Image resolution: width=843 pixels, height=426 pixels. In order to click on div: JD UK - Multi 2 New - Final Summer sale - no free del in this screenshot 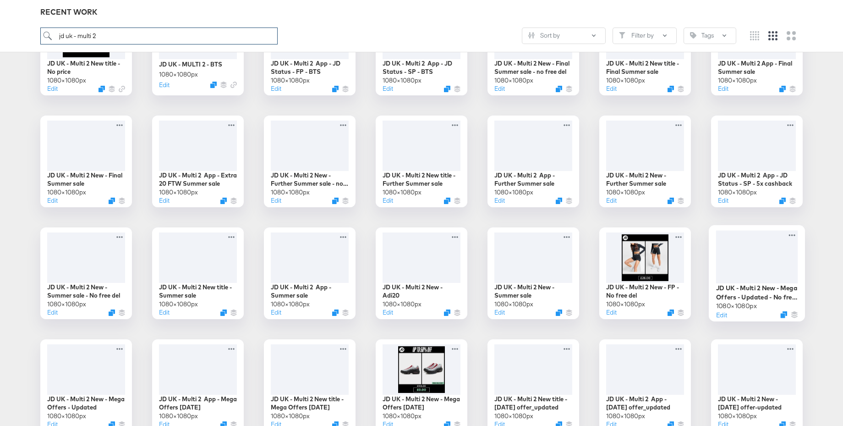, I will do `click(533, 67)`.